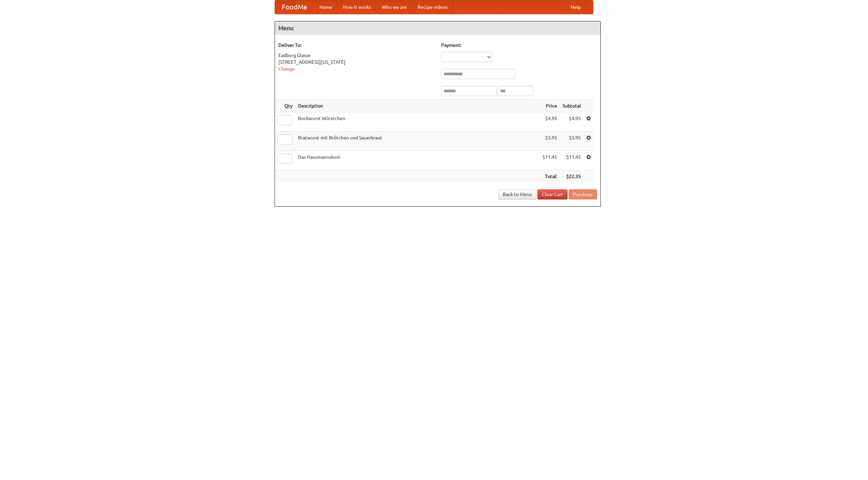 The image size is (868, 480). I want to click on th: $22.35, so click(572, 177).